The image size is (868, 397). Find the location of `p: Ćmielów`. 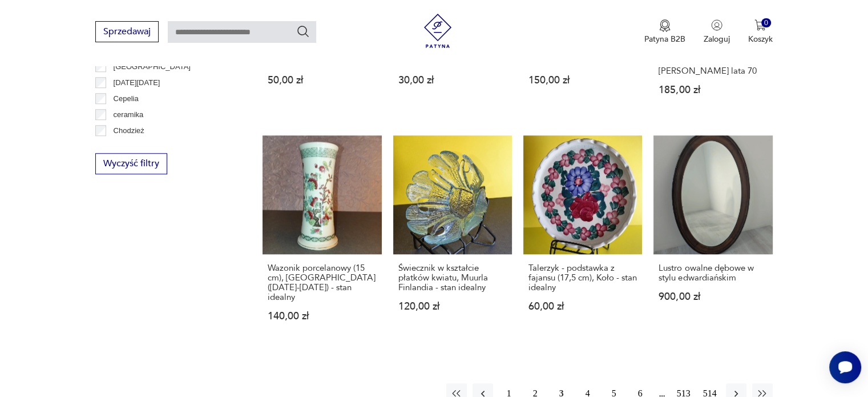

p: Ćmielów is located at coordinates (128, 147).